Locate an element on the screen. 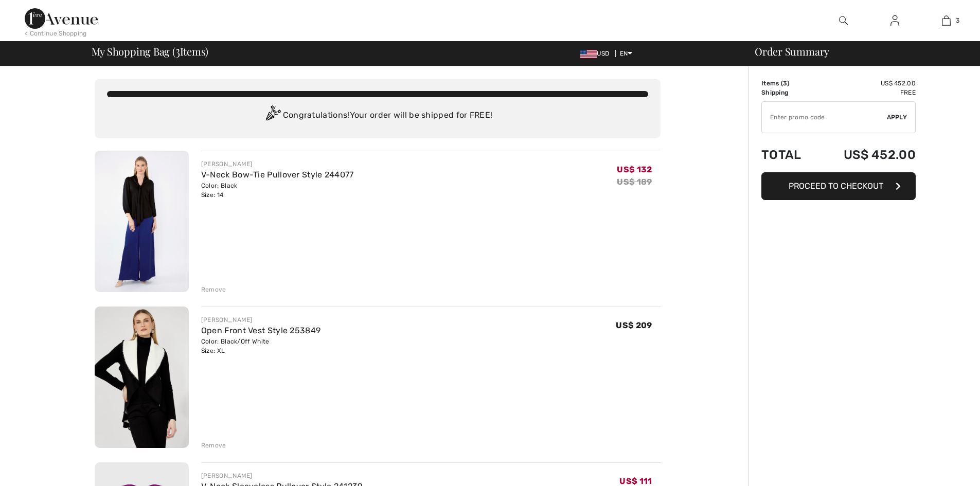 The height and width of the screenshot is (486, 980). img: V-Neck Bow-Tie Pullover Style 244077 is located at coordinates (142, 221).